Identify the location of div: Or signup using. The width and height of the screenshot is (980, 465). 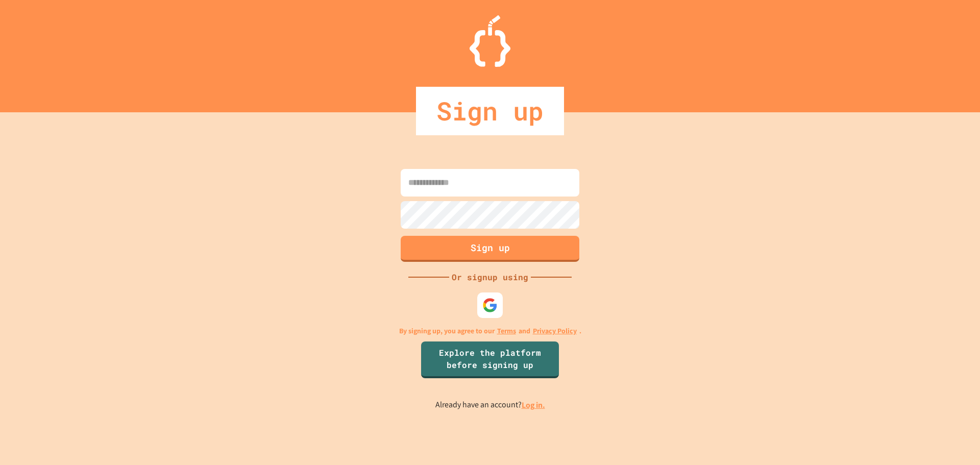
(490, 277).